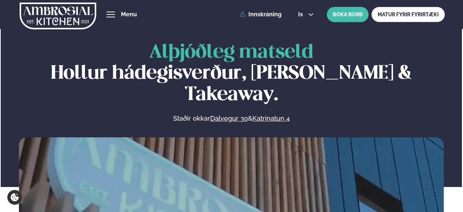 This screenshot has width=463, height=212. Describe the element at coordinates (231, 53) in the screenshot. I see `span: Alþjóðleg matseld` at that location.